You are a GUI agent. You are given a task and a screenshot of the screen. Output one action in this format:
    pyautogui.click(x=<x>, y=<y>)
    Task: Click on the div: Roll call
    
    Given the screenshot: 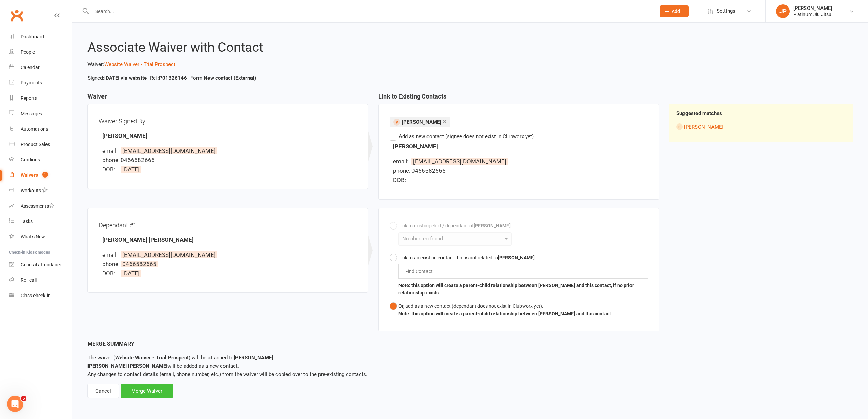 What is the action you would take?
    pyautogui.click(x=28, y=280)
    